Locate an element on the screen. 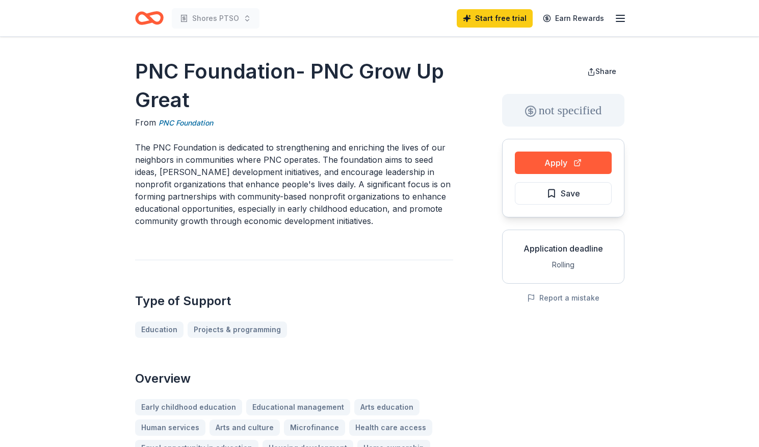 This screenshot has height=447, width=759. p: The PNC Foundation is dedicated to strengthening and enriching the lives of our neighbors in comm... is located at coordinates (294, 184).